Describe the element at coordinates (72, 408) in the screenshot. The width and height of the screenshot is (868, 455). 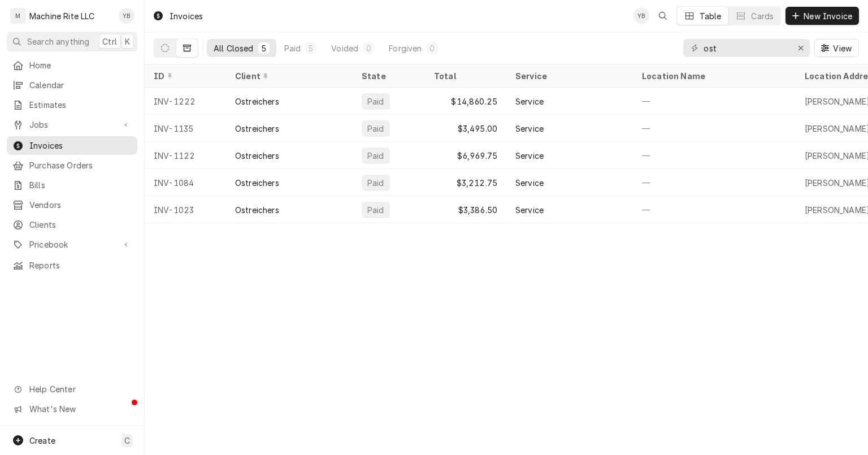
I see `a: Go to What's New` at that location.